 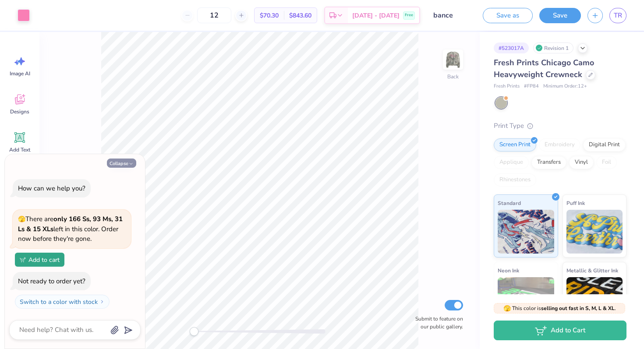 What do you see at coordinates (23, 260) in the screenshot?
I see `img: Add to cart` at bounding box center [23, 260].